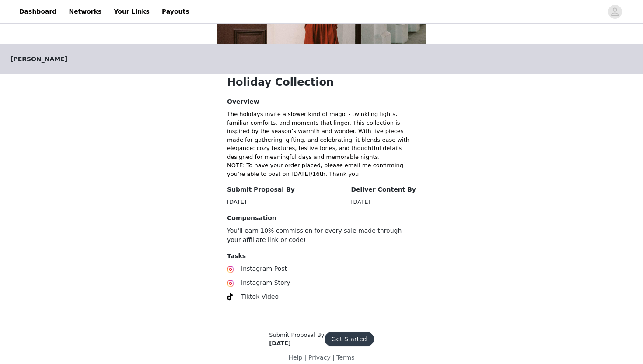  What do you see at coordinates (295, 357) in the screenshot?
I see `a: Help` at bounding box center [295, 357].